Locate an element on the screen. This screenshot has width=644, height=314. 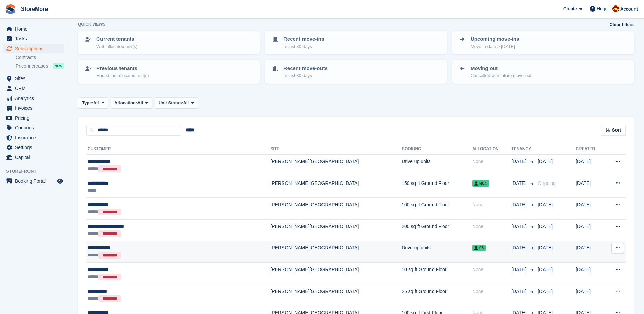
span: Insurance is located at coordinates (35, 138).